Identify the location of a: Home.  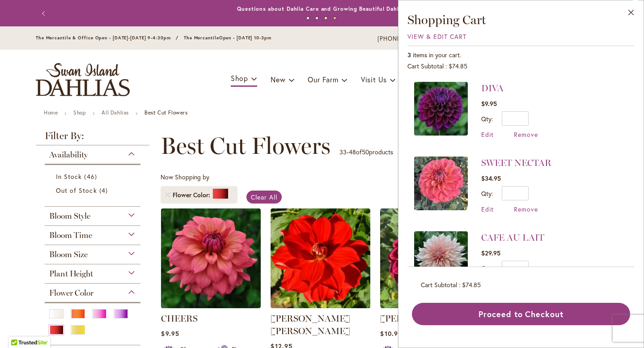
(51, 112).